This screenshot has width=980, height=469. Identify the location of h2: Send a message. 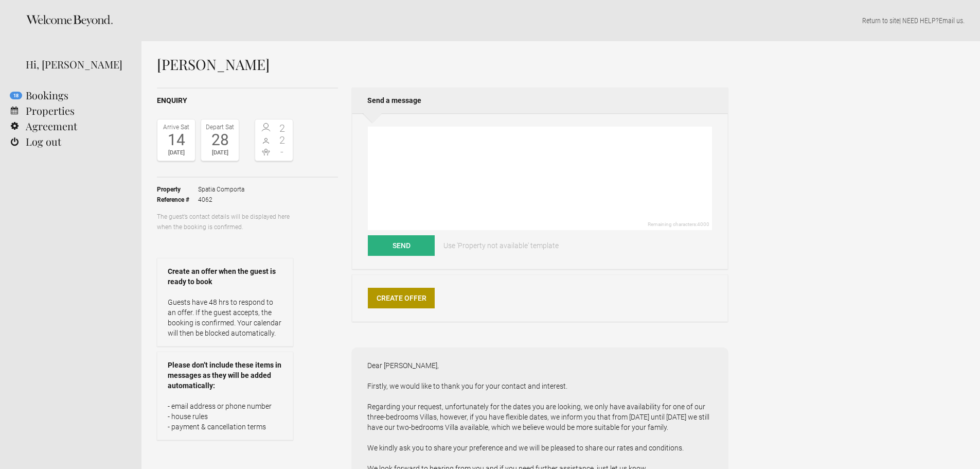
(540, 100).